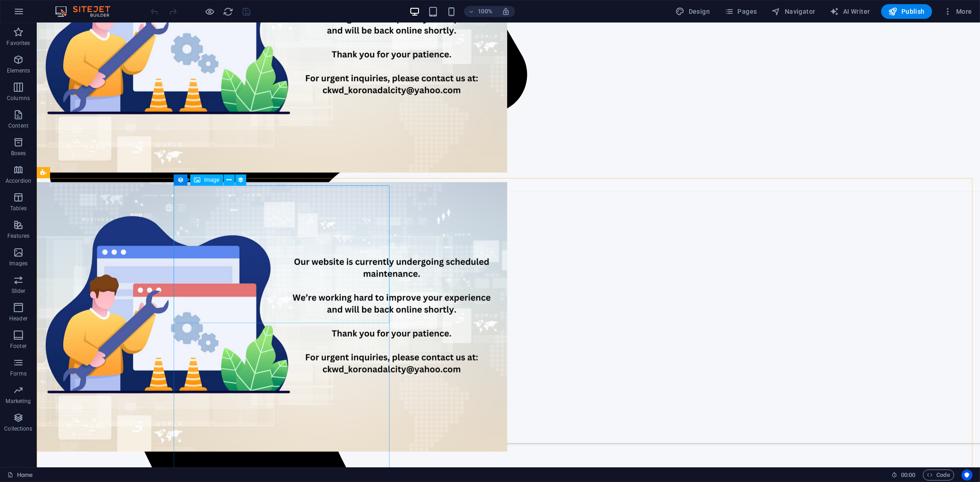 This screenshot has height=482, width=980. Describe the element at coordinates (18, 43) in the screenshot. I see `p: Favorites` at that location.